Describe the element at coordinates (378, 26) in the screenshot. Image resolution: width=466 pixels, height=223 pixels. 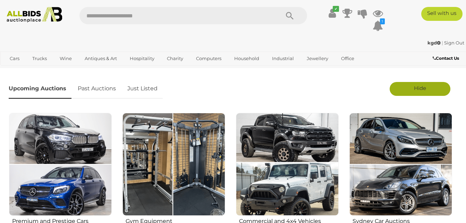
I see `a: 1` at that location.